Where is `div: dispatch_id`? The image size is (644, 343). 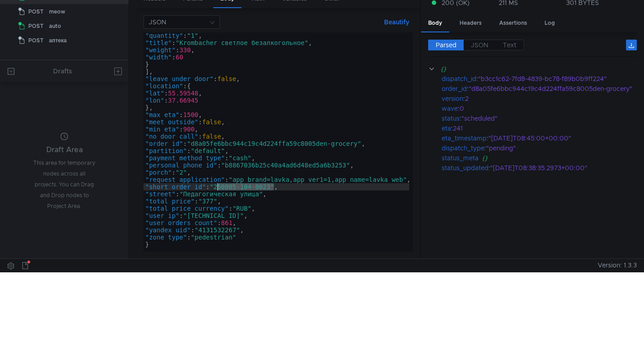 div: dispatch_id is located at coordinates (459, 79).